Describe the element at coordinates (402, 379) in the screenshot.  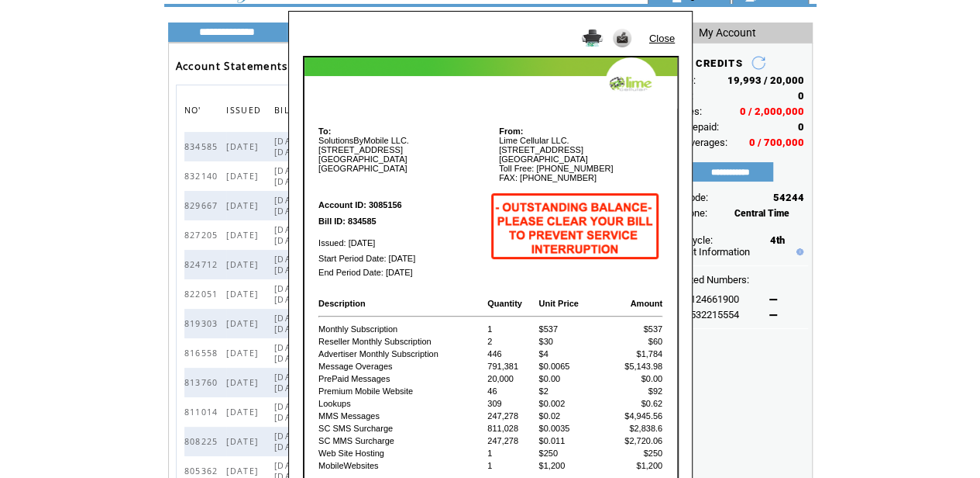
I see `td: PrePaid Messages` at that location.